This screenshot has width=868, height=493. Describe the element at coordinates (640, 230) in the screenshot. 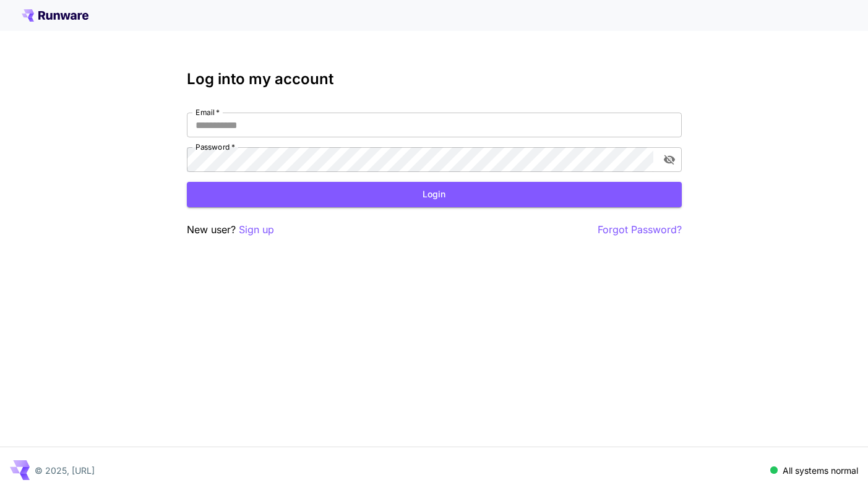

I see `p: Forgot Password?` at that location.